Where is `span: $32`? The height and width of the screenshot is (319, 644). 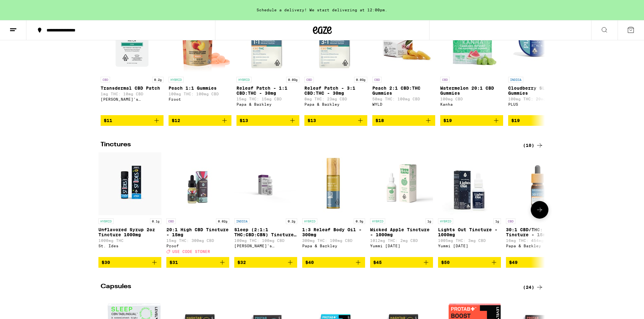 span: $32 is located at coordinates (242, 262).